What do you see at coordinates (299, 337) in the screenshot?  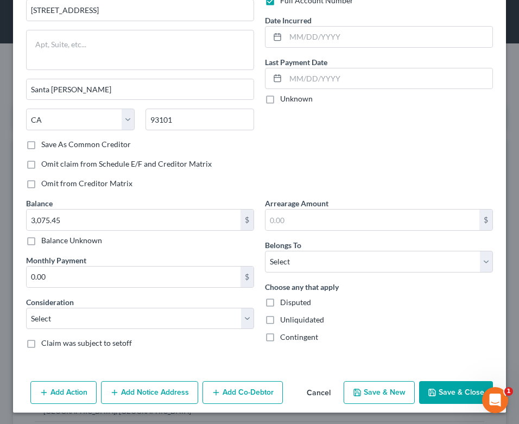 I see `span: Contingent` at bounding box center [299, 337].